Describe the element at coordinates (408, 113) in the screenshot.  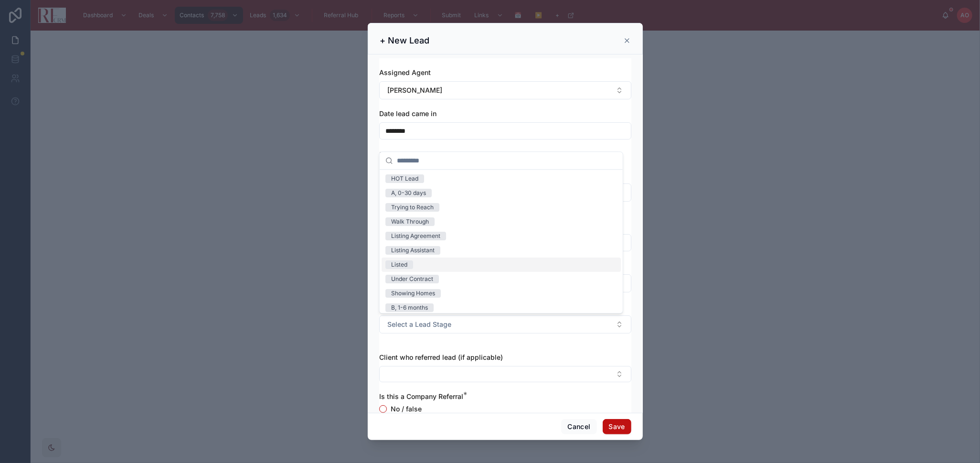
I see `span: Date lead came in` at that location.